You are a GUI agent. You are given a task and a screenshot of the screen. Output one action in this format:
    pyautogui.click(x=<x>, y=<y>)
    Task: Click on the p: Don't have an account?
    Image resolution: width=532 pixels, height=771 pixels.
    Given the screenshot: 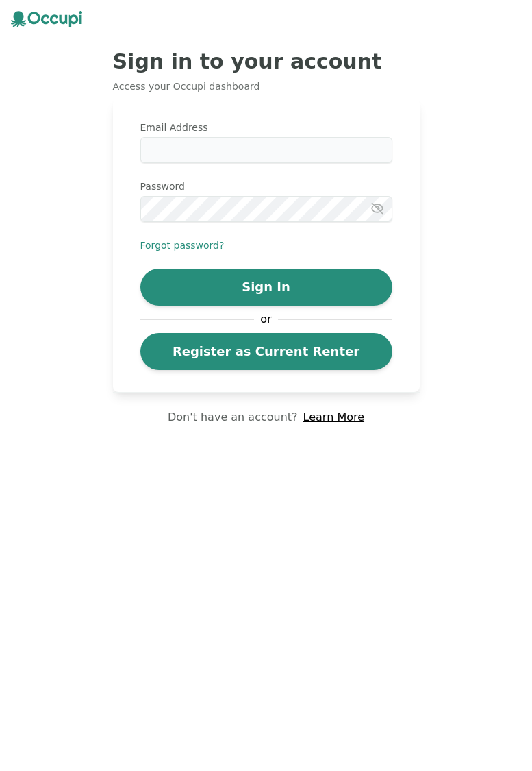 What is the action you would take?
    pyautogui.click(x=232, y=417)
    